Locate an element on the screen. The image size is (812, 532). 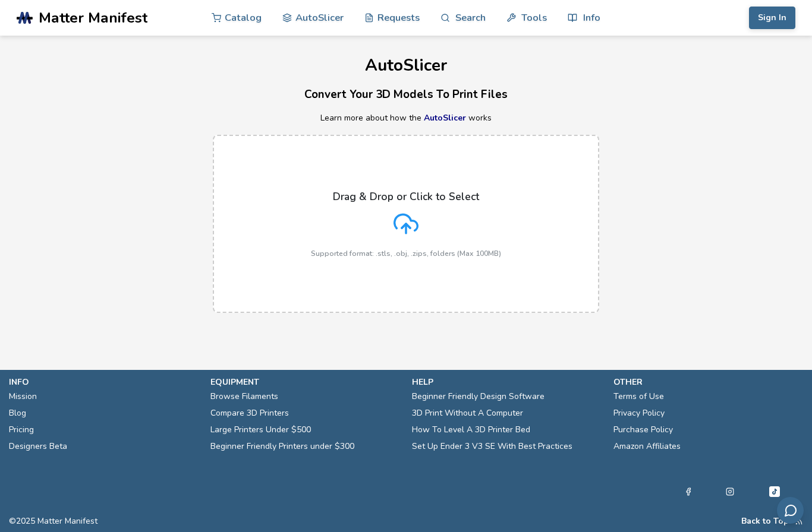
a: Terms of Use is located at coordinates (639, 397).